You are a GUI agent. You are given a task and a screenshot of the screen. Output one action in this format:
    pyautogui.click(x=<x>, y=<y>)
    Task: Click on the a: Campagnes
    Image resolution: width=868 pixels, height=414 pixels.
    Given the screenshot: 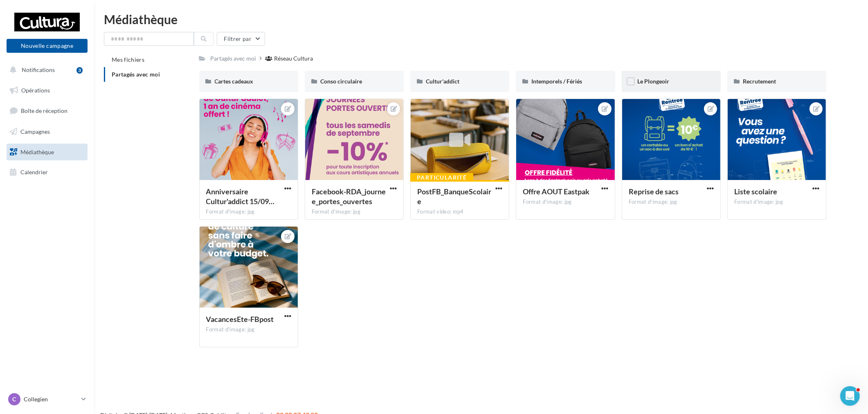 What is the action you would take?
    pyautogui.click(x=47, y=132)
    